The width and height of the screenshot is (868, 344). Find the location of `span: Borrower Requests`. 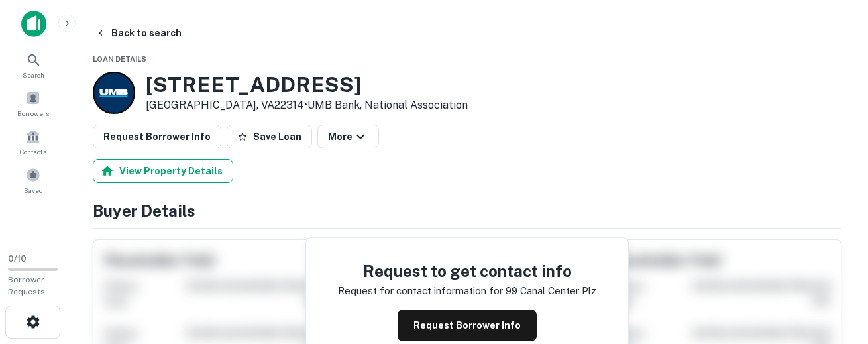

span: Borrower Requests is located at coordinates (26, 285).